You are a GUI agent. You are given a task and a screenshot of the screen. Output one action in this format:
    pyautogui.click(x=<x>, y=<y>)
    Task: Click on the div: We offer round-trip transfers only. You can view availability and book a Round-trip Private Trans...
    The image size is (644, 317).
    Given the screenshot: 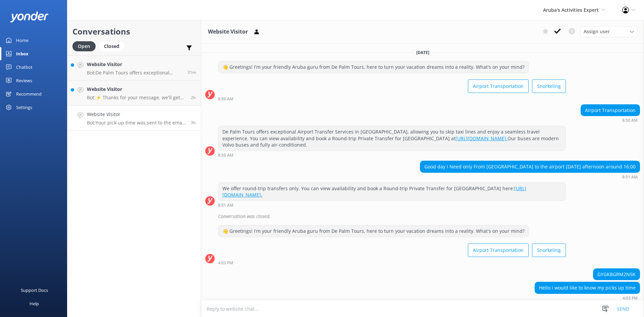 What is the action you would take?
    pyautogui.click(x=391, y=192)
    